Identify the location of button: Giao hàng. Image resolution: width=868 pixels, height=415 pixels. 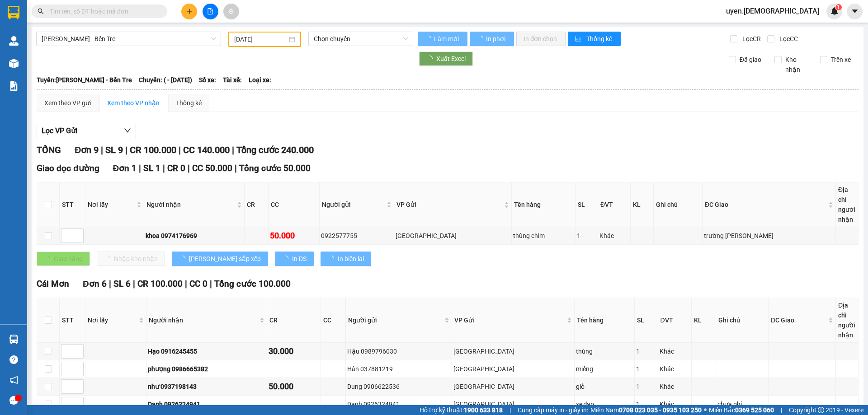
(64, 259).